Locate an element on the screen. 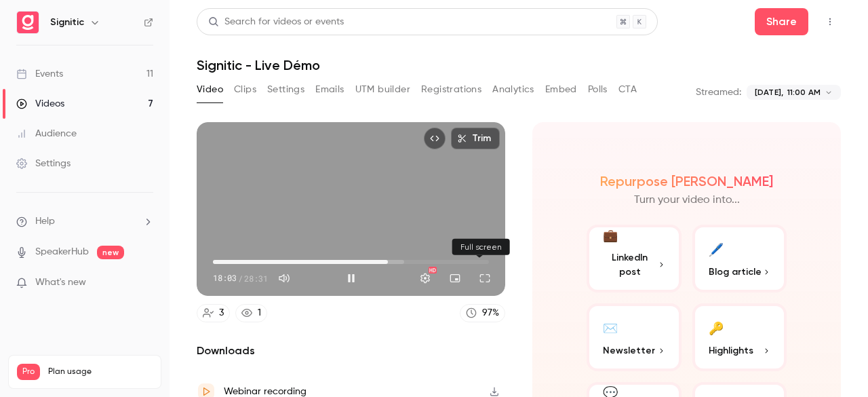  button: 🔑Highlights is located at coordinates (740, 337).